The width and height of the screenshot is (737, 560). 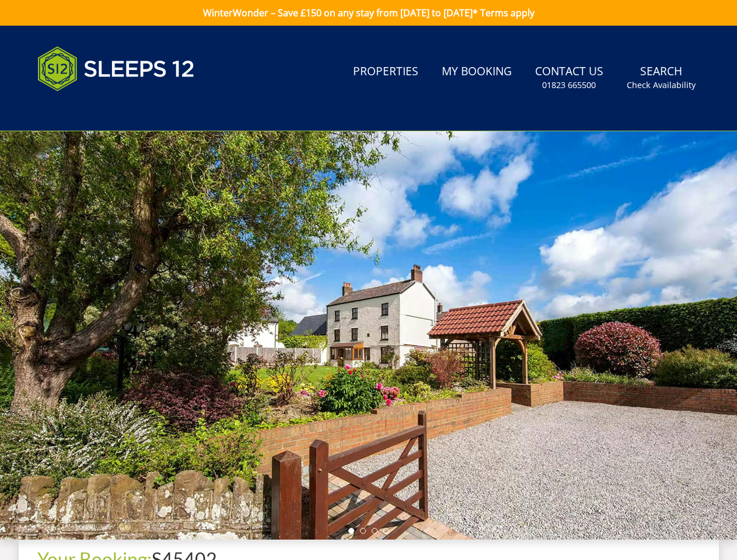 What do you see at coordinates (477, 72) in the screenshot?
I see `a: My Booking` at bounding box center [477, 72].